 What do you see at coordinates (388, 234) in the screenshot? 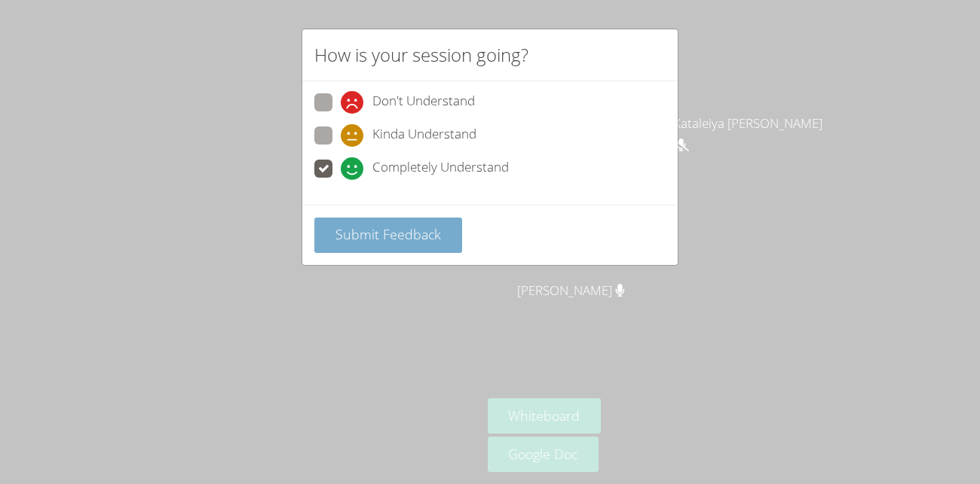
I see `span: Submit Feedback` at bounding box center [388, 234].